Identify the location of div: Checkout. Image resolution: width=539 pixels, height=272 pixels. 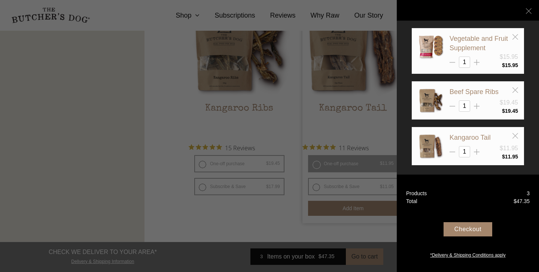
(468, 229).